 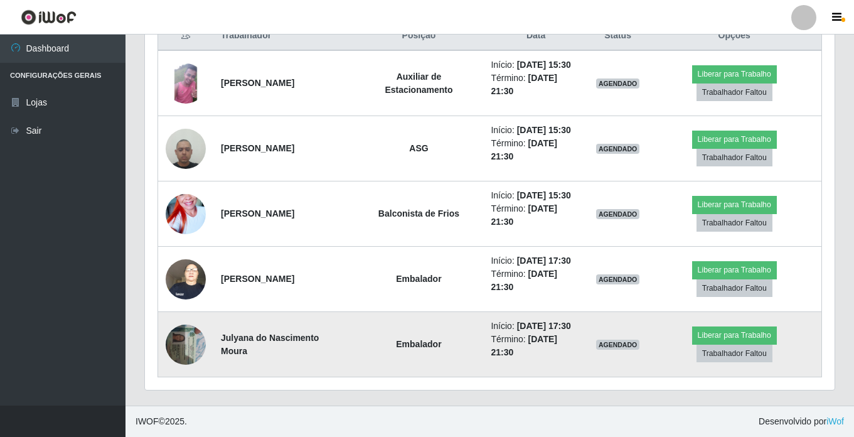 What do you see at coordinates (419, 83) in the screenshot?
I see `strong: Auxiliar de Estacionamento` at bounding box center [419, 83].